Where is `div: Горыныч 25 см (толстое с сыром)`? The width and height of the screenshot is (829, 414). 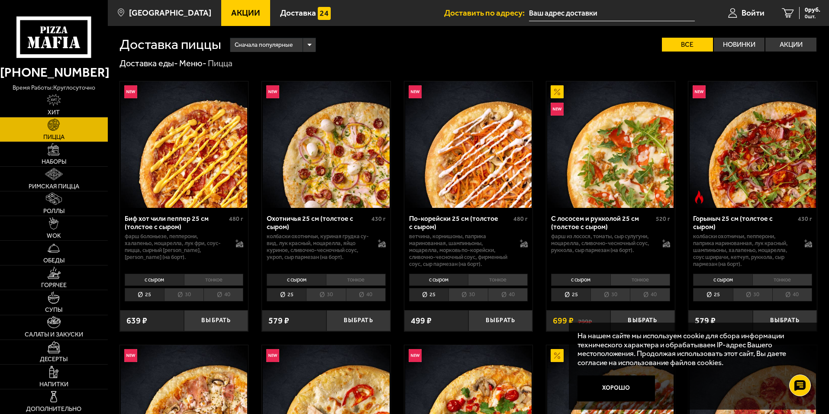 div: Горыныч 25 см (толстое с сыром) is located at coordinates (744, 223).